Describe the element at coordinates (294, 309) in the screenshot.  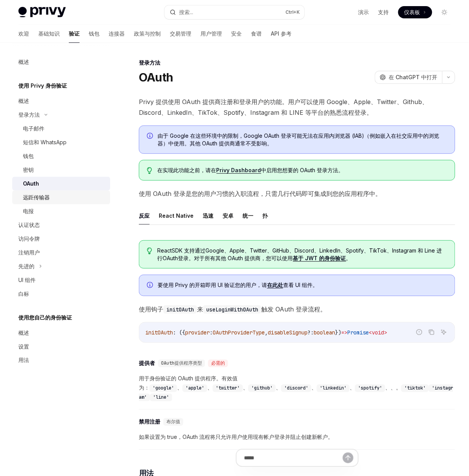
I see `font: 触发 OAuth 登录流程。` at that location.